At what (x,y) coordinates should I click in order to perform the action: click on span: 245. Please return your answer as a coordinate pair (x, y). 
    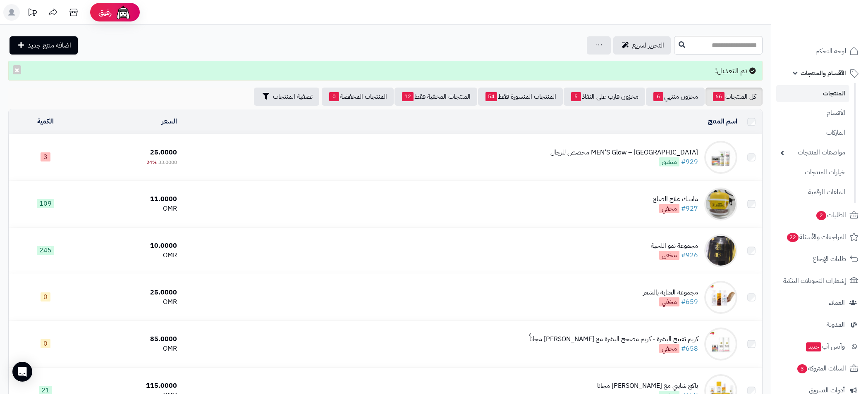
    Looking at the image, I should click on (45, 251).